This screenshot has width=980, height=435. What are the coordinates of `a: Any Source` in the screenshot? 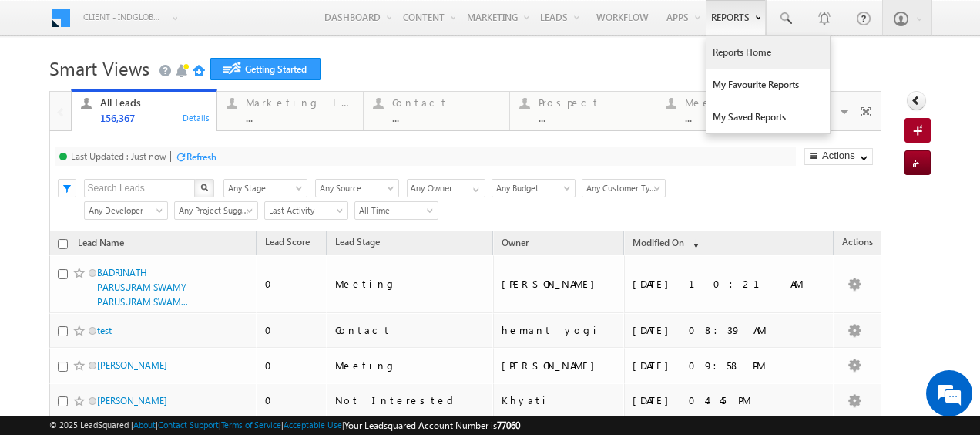 It's located at (357, 188).